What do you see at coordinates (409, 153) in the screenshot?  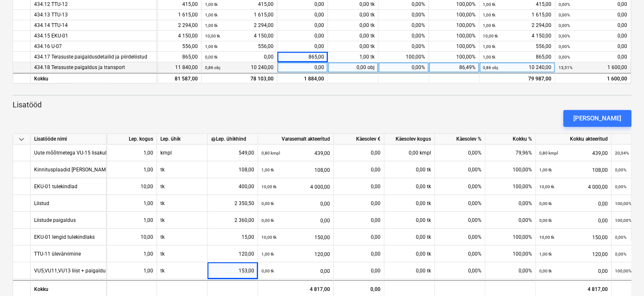 I see `div: 0,00 kmpl` at bounding box center [409, 153].